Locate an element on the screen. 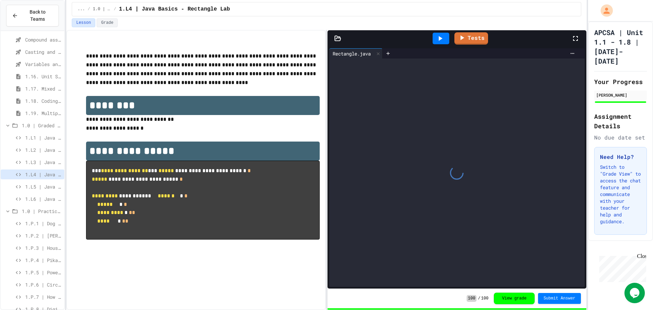 Image resolution: width=653 pixels, height=310 pixels. span: 1.0 | Practice Labs is located at coordinates (42, 211).